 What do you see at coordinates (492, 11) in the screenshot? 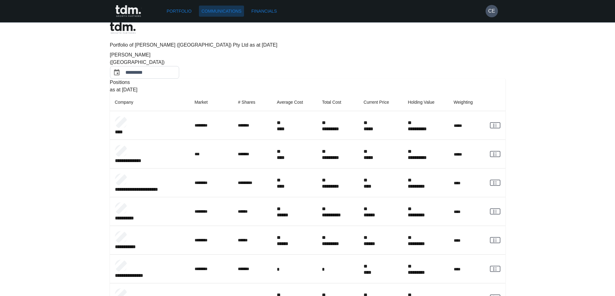
I see `h6: CE` at bounding box center [492, 11].